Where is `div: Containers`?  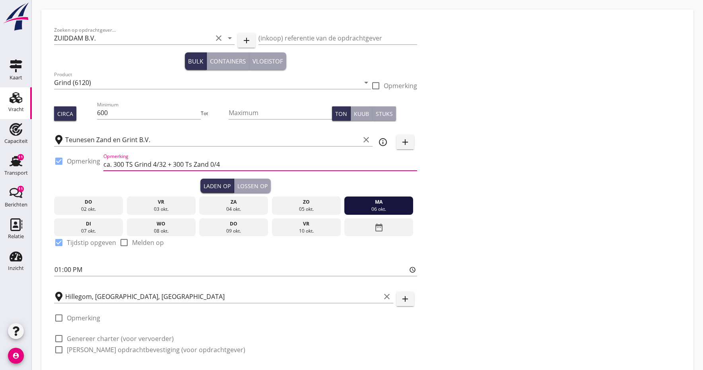
div: Containers is located at coordinates (228, 61).